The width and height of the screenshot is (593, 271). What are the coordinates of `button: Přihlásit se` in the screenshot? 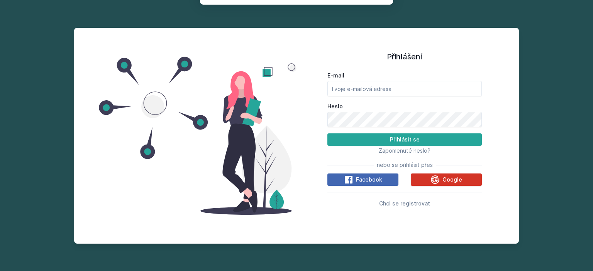 It's located at (404, 140).